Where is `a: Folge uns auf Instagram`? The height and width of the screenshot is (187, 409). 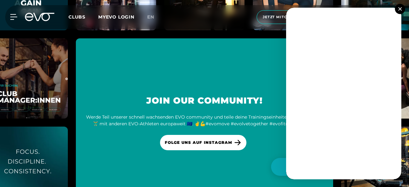 a: Folge uns auf Instagram is located at coordinates (203, 143).